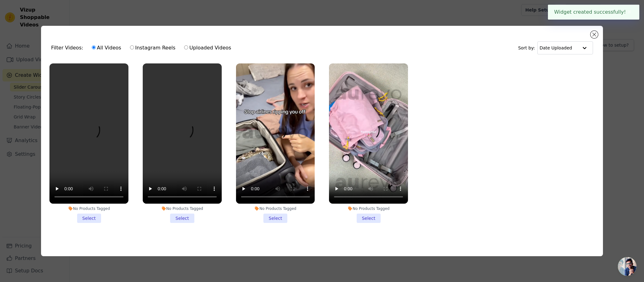  What do you see at coordinates (629, 12) in the screenshot?
I see `button: Close` at bounding box center [629, 12].